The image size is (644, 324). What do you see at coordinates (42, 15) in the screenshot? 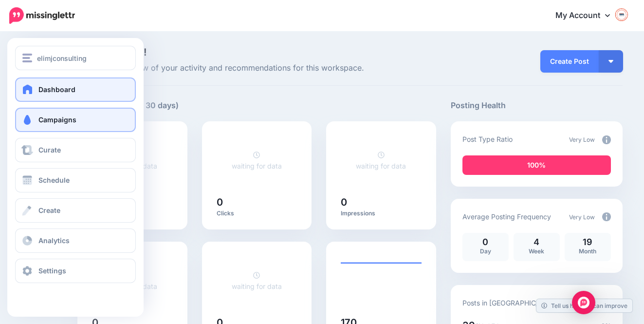
I see `img: Missinglettr` at bounding box center [42, 15].